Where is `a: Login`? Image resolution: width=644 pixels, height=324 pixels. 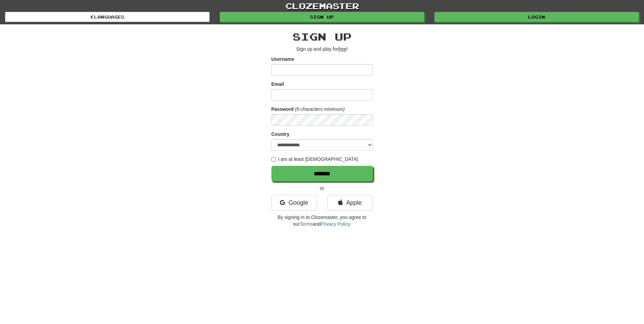 a: Login is located at coordinates (536, 17).